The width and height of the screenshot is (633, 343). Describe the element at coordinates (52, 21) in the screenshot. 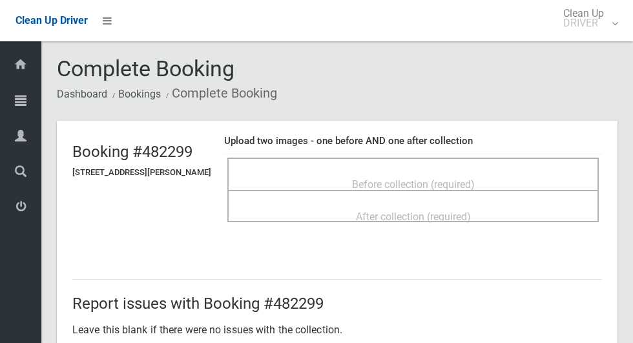

I see `a: Clean Up Driver` at that location.